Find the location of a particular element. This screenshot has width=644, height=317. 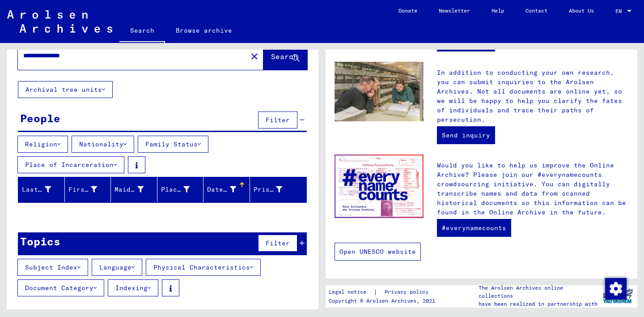

mat-header-cell: Prisoner # is located at coordinates (278, 189).